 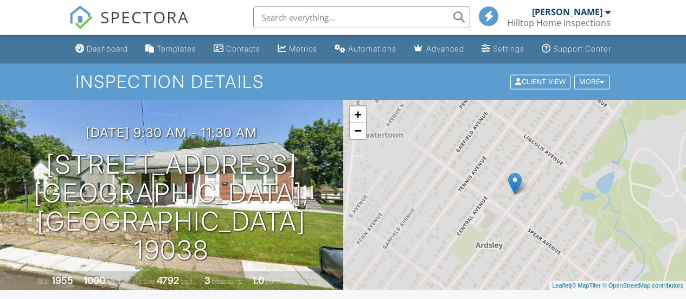 What do you see at coordinates (591, 81) in the screenshot?
I see `div: More` at bounding box center [591, 81].